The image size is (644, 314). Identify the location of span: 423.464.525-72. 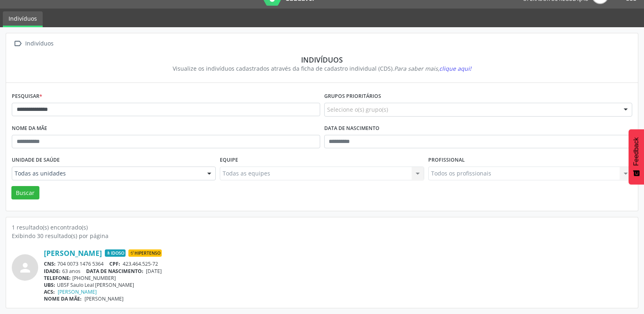
(140, 263).